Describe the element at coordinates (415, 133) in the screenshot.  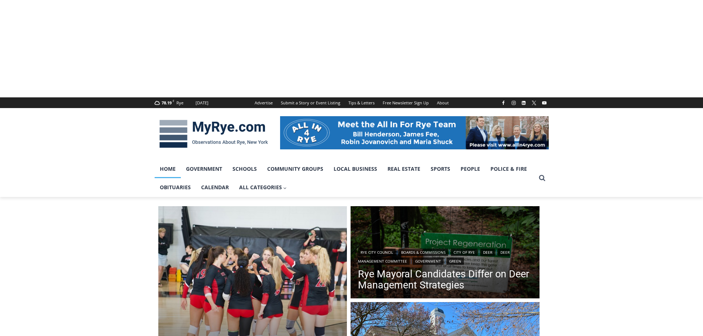
I see `a: All in for Rye` at that location.